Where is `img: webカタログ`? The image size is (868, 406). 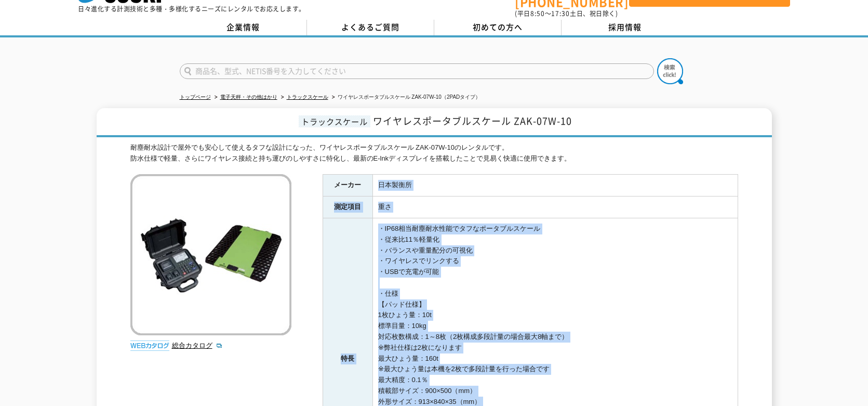 img: webカタログ is located at coordinates (149, 346).